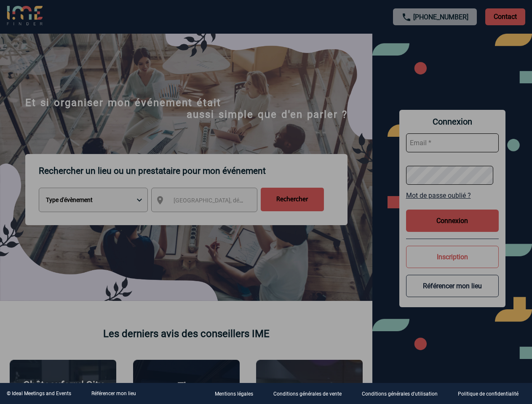 This screenshot has width=532, height=404. Describe the element at coordinates (400, 394) in the screenshot. I see `p: Conditions générales d'utilisation` at that location.